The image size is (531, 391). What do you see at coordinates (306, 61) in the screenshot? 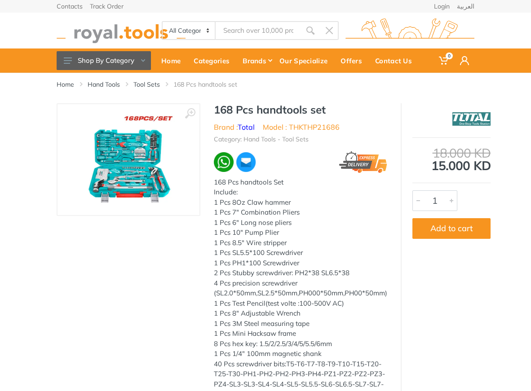
I see `div: Our Specialize` at bounding box center [306, 61].